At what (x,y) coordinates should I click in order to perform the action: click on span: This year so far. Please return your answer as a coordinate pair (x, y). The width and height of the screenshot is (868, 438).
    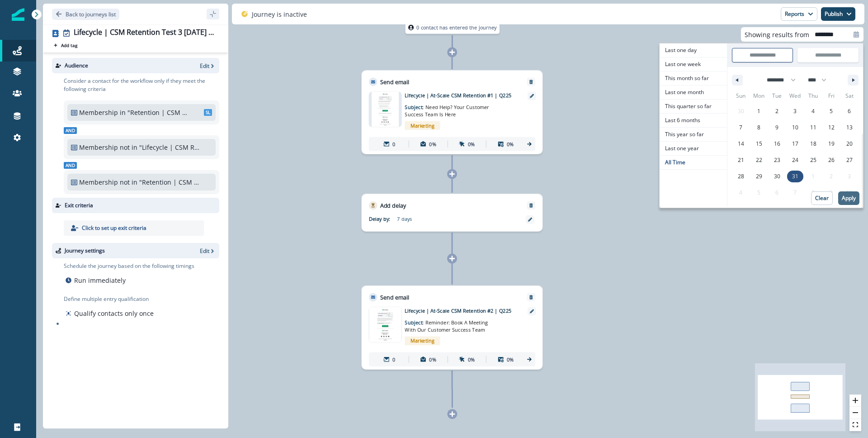
    Looking at the image, I should click on (693, 135).